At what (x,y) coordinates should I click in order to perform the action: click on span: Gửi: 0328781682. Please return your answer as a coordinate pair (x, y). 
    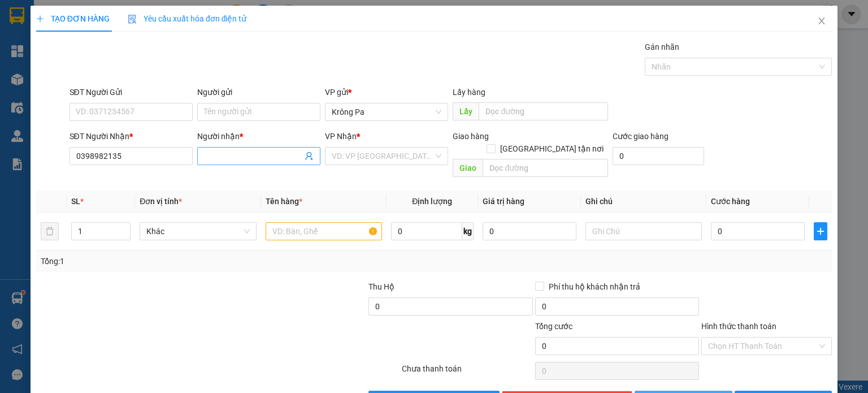
    Looking at the image, I should click on (146, 49).